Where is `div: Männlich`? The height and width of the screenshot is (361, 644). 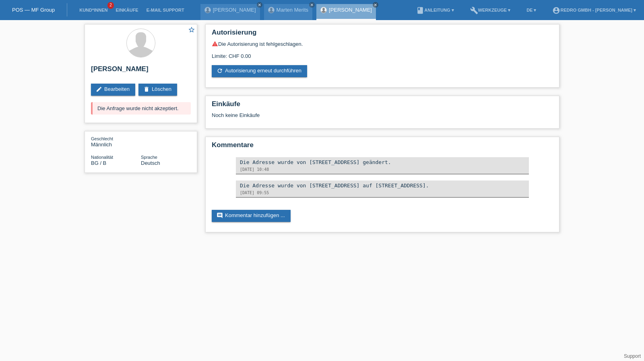 div: Männlich is located at coordinates (116, 142).